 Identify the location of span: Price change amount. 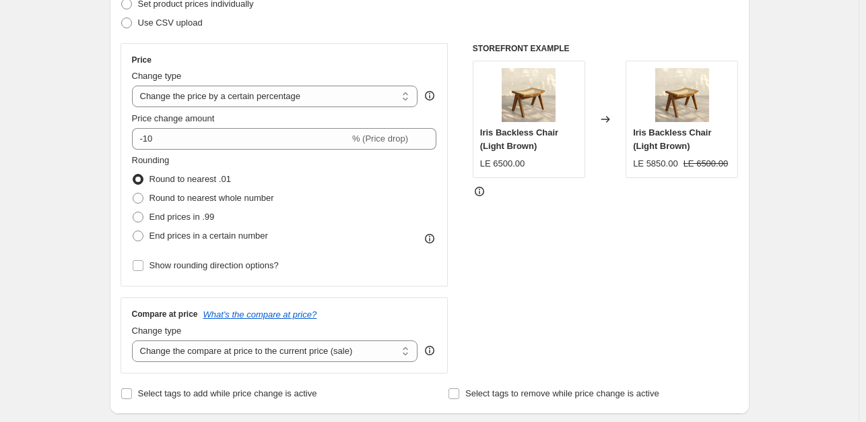
(173, 118).